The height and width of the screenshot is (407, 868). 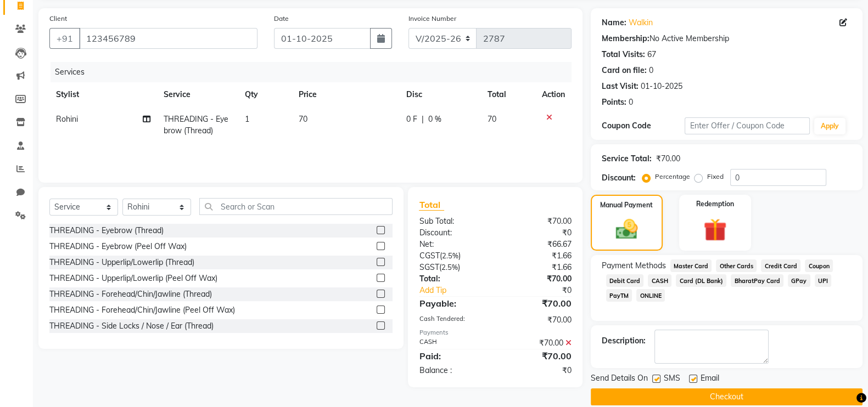 What do you see at coordinates (508, 94) in the screenshot?
I see `th: Total` at bounding box center [508, 94].